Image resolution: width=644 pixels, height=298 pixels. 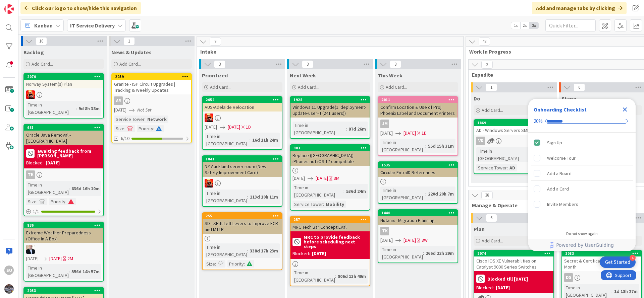 I want to click on div: Add a Board, so click(x=559, y=173).